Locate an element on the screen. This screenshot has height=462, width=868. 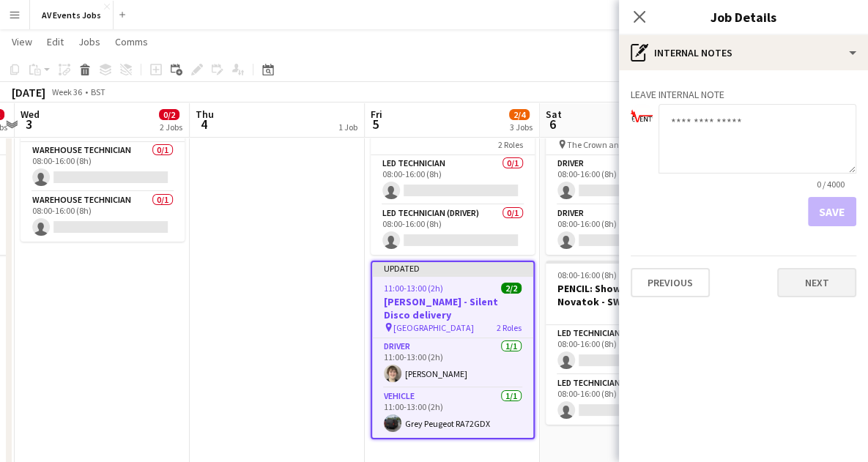
span: 0 / 4000 is located at coordinates (830, 184).